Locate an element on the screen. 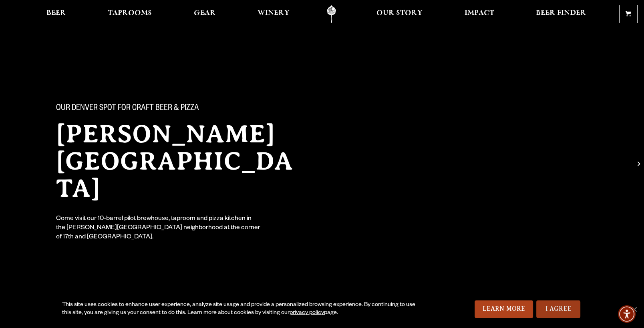 The height and width of the screenshot is (328, 644). a: Beer Finder is located at coordinates (561, 14).